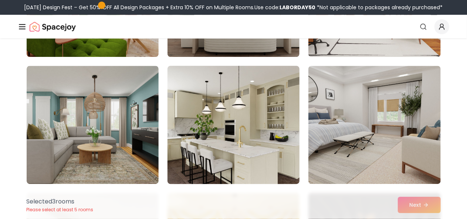 The image size is (467, 219). What do you see at coordinates (60, 202) in the screenshot?
I see `p: Selected 3 room s` at bounding box center [60, 202].